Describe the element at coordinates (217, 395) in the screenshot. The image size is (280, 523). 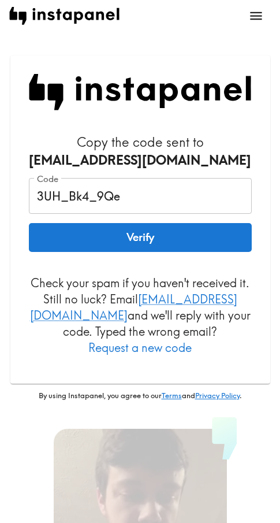
I see `a: Privacy Policy` at that location.